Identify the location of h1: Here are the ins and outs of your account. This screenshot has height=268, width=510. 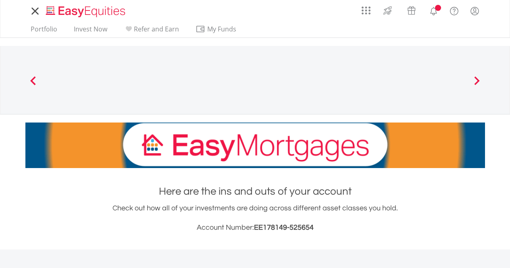
(255, 192).